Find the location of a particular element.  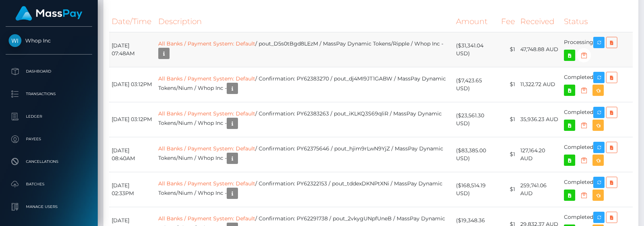

p: Manage Users is located at coordinates (49, 207).